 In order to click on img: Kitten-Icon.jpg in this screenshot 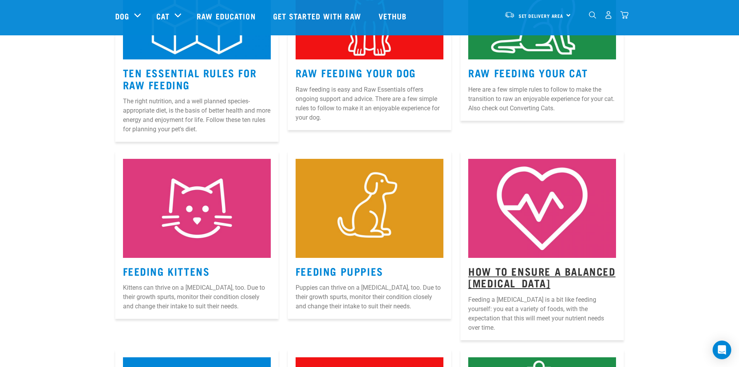, I will do `click(197, 208)`.